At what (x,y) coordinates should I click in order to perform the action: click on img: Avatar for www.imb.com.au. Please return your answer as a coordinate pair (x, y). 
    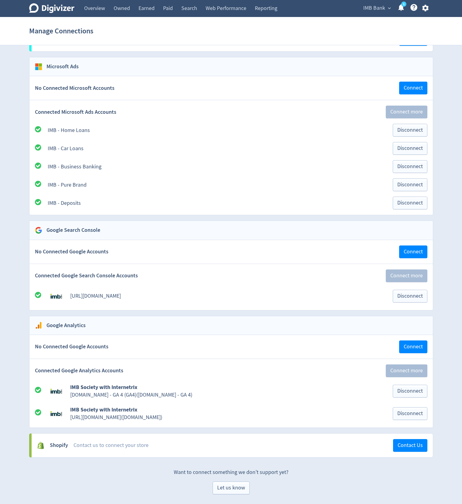
    Looking at the image, I should click on (56, 414).